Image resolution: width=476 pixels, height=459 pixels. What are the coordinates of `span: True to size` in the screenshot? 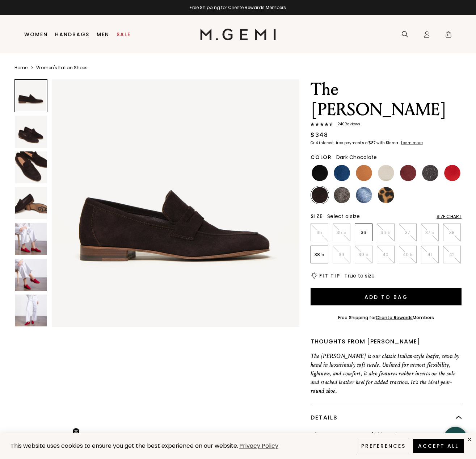 It's located at (360, 276).